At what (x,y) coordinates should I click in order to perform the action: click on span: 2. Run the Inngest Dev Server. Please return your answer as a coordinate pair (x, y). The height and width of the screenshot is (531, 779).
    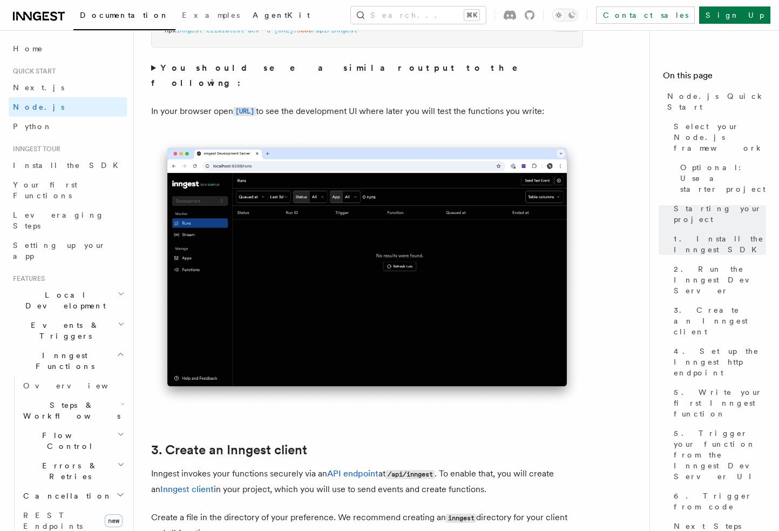
    Looking at the image, I should click on (719, 280).